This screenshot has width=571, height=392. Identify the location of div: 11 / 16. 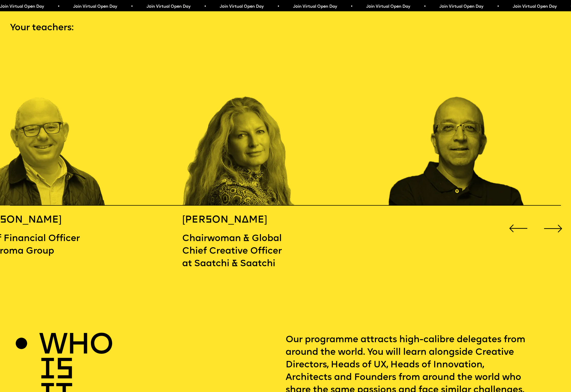
(456, 125).